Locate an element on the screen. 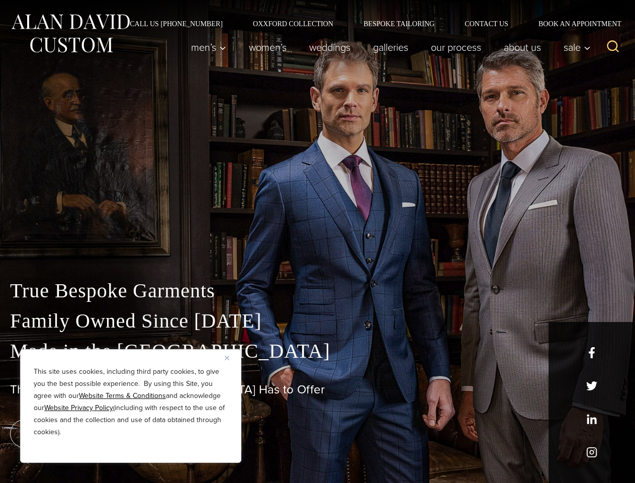 The width and height of the screenshot is (635, 483). a: book an appointment is located at coordinates (80, 433).